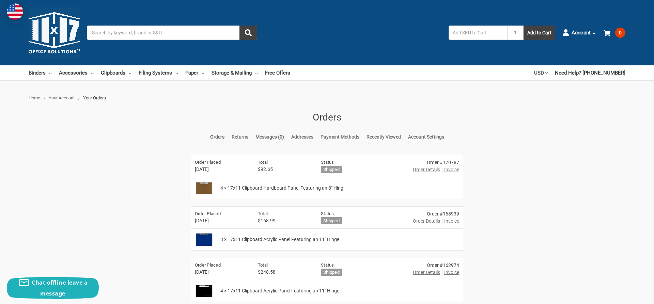  Describe the element at coordinates (436, 162) in the screenshot. I see `div: Order #170787` at that location.